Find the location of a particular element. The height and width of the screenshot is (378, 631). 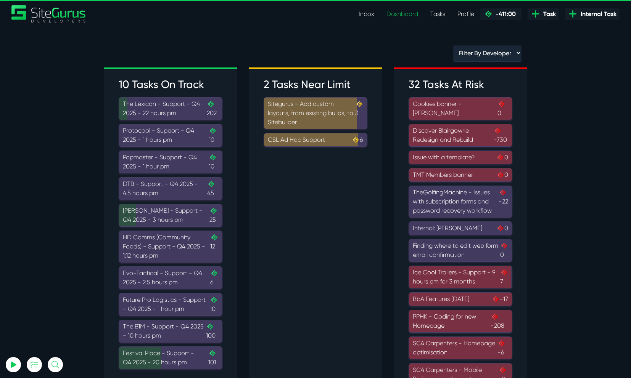

span: 100 is located at coordinates (212, 331).